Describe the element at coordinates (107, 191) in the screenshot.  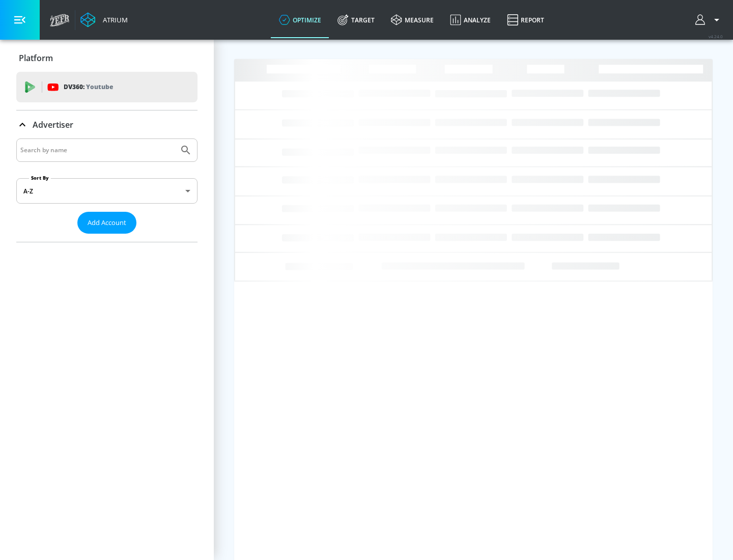
I see `div: A-Z` at that location.